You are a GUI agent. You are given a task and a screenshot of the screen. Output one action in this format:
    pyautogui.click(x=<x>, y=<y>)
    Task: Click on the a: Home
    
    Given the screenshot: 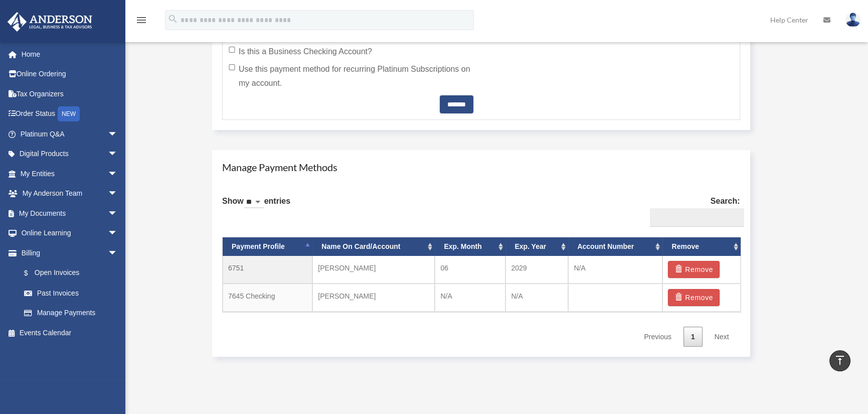 What is the action you would take?
    pyautogui.click(x=70, y=54)
    